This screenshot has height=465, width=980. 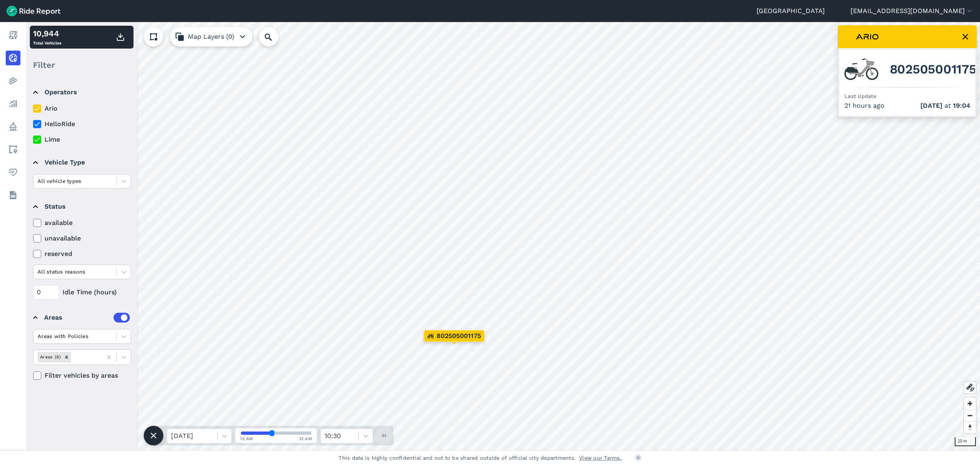 What do you see at coordinates (867, 36) in the screenshot?
I see `img: Ario` at bounding box center [867, 36].